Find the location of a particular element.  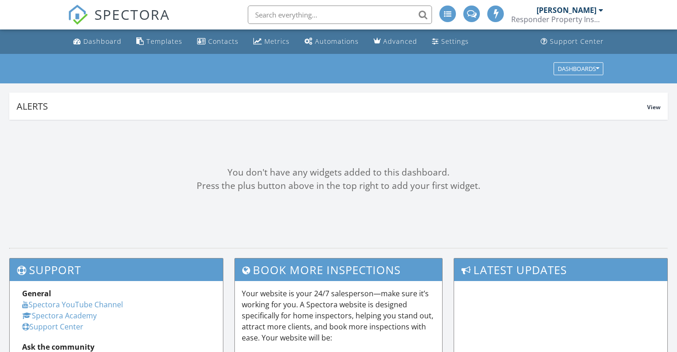

a: Spectora Academy is located at coordinates (59, 315).